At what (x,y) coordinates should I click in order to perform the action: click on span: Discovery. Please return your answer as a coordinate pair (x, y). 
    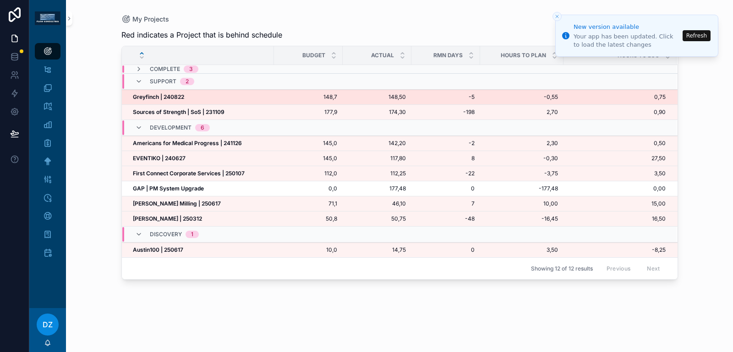
    Looking at the image, I should click on (166, 234).